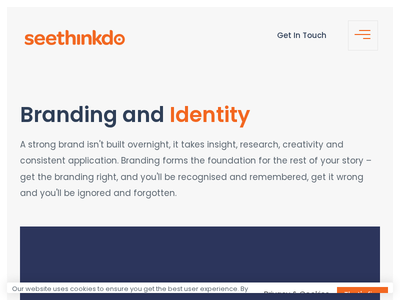 This screenshot has height=300, width=400. Describe the element at coordinates (209, 114) in the screenshot. I see `span: Identity` at that location.